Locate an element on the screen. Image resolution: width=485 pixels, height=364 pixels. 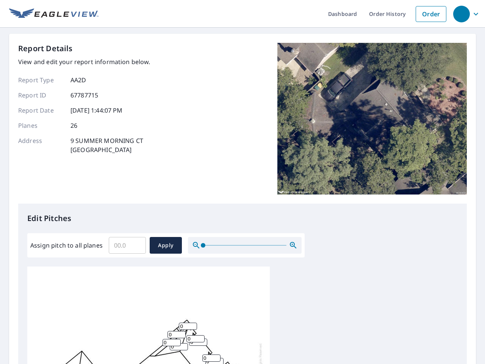
img: EV Logo is located at coordinates (54, 14).